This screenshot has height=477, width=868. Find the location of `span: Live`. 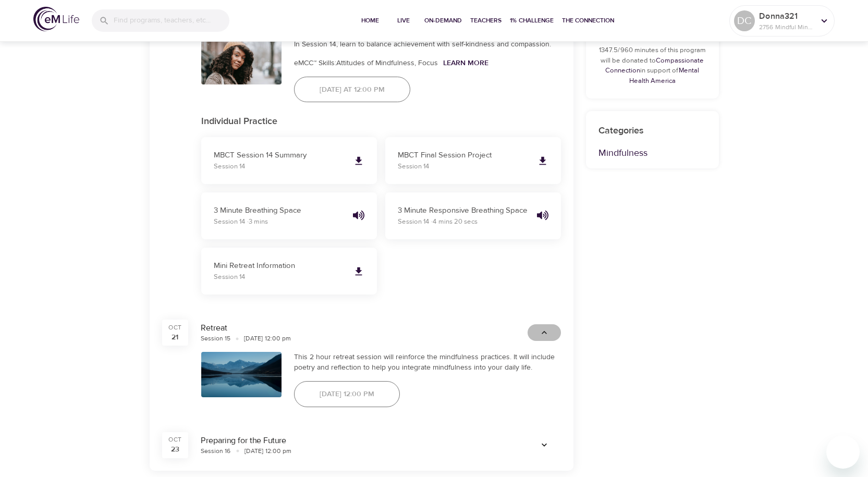

span: Live is located at coordinates (403, 20).